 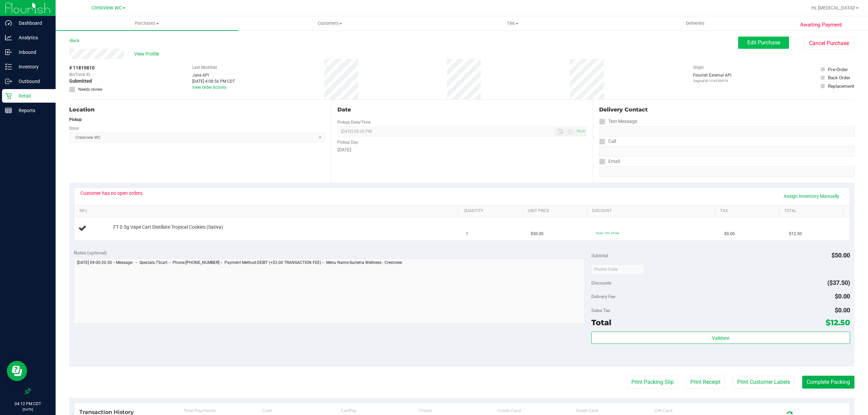 What do you see at coordinates (28, 404) in the screenshot?
I see `p: 04:12 PM CDT` at bounding box center [28, 404].